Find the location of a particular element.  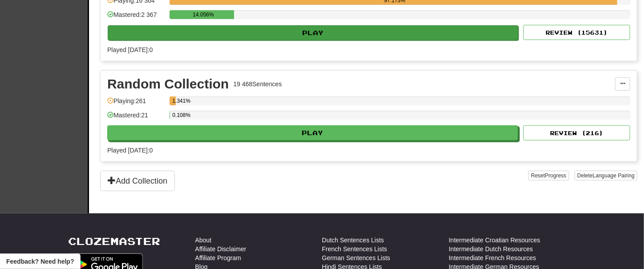

a: Affiliate Program is located at coordinates (218, 258).